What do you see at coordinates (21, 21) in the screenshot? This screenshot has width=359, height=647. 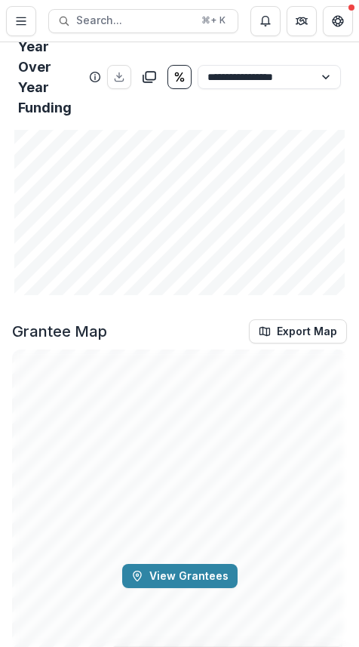 I see `button: Toggle Menu` at bounding box center [21, 21].